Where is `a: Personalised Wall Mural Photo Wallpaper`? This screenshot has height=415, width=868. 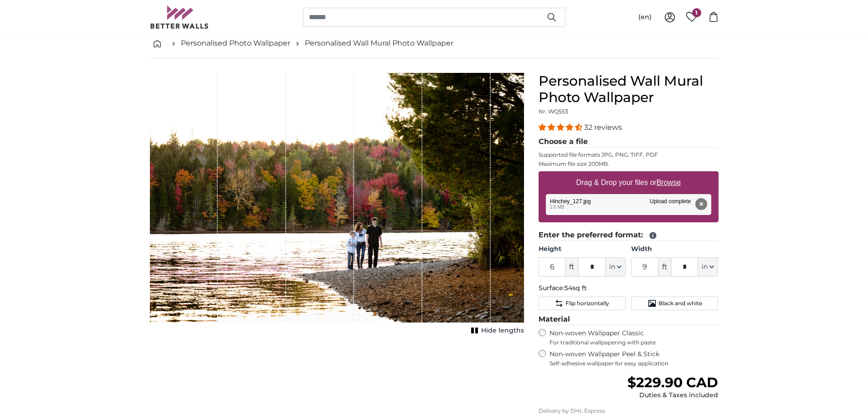
a: Personalised Wall Mural Photo Wallpaper is located at coordinates (379, 43).